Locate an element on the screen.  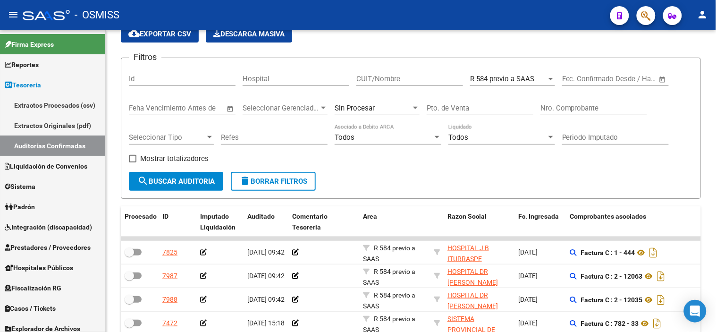
datatable-header-cell: Auditado is located at coordinates (266, 222).